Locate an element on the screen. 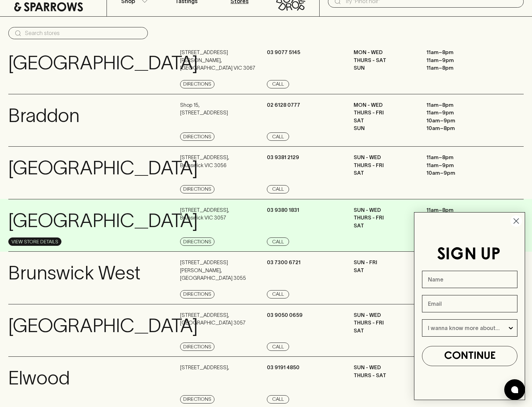 The width and height of the screenshot is (532, 407). p: Elwood is located at coordinates (39, 378).